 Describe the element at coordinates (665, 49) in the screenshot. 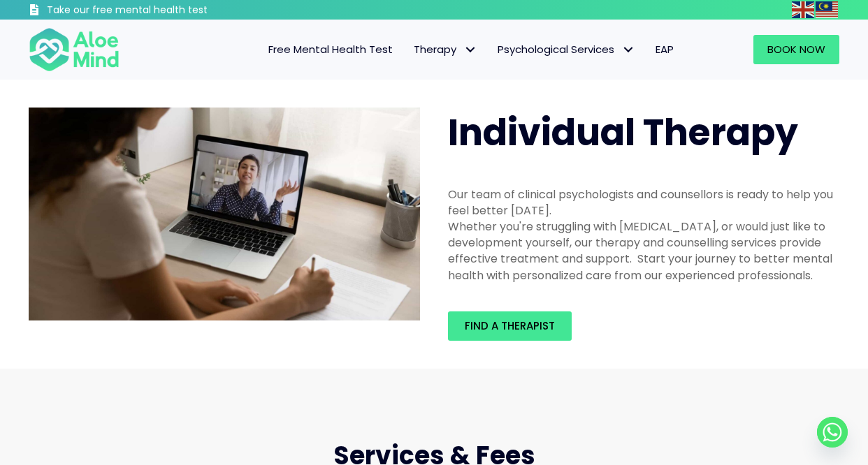

I see `span: EAP` at that location.